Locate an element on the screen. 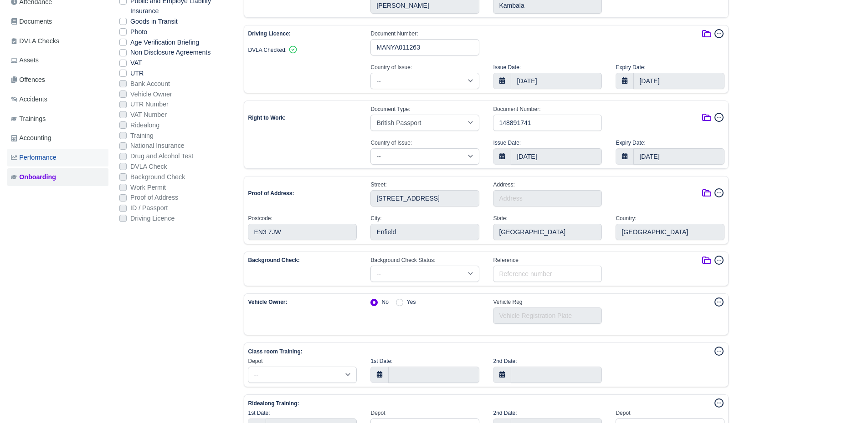  input: city is located at coordinates (424, 232).